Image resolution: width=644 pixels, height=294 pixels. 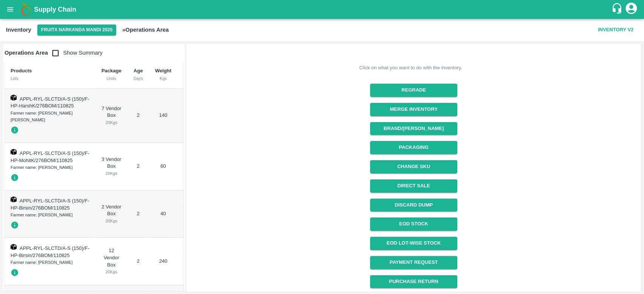 I want to click on button: open drawer, so click(x=10, y=9).